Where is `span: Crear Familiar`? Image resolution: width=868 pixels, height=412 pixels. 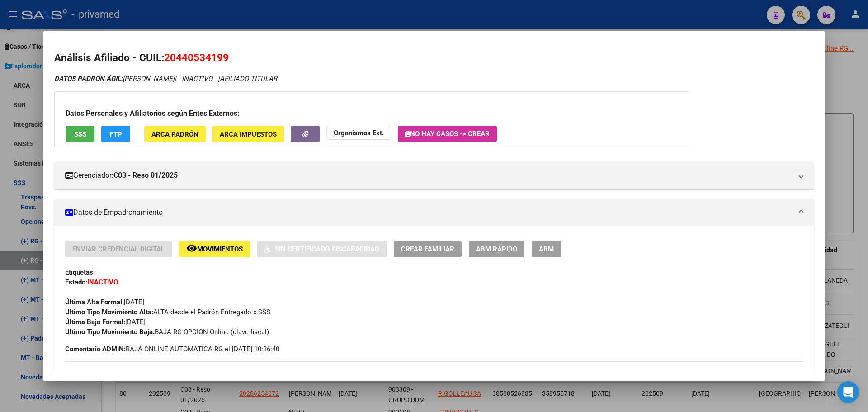
span: Crear Familiar is located at coordinates (428, 250).